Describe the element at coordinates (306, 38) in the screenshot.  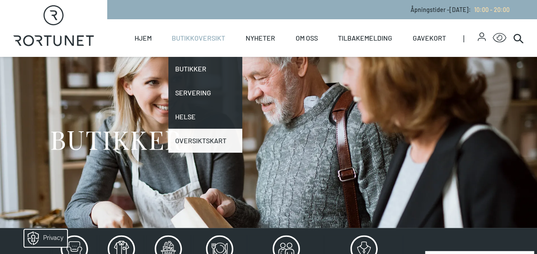
I see `a: Om oss` at that location.